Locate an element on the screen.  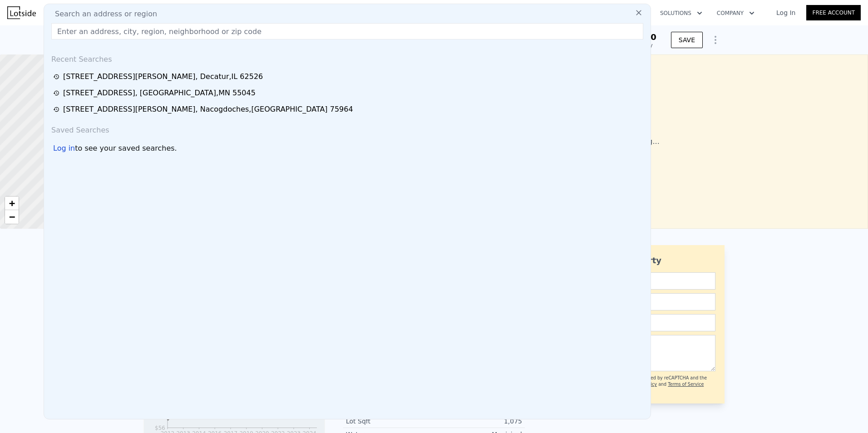
div: Saved Searches is located at coordinates (347, 129).